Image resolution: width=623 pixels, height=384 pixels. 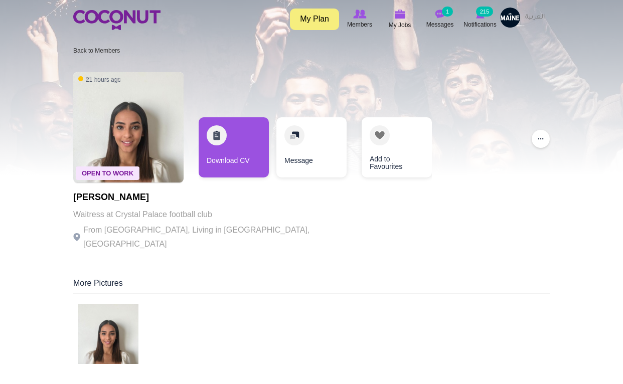 I want to click on span: Open To Work, so click(x=107, y=173).